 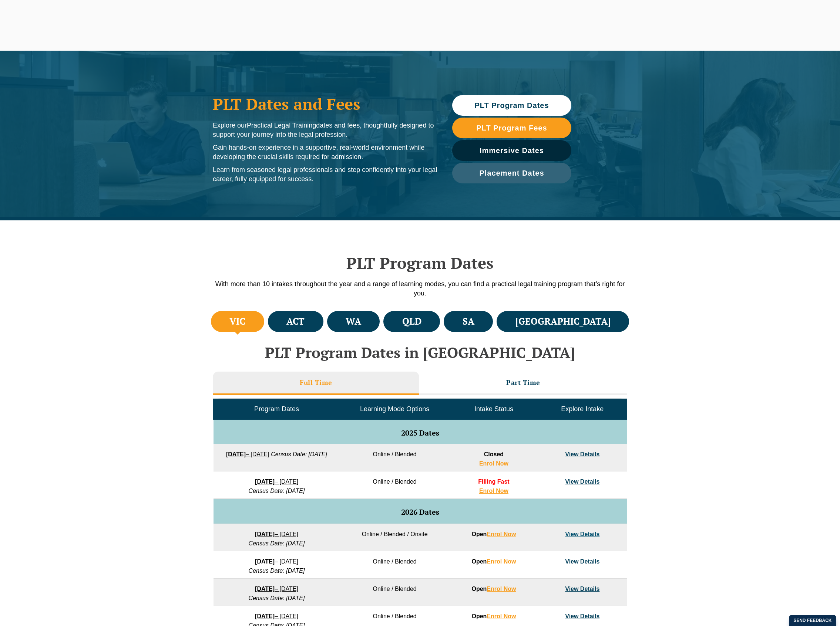 What do you see at coordinates (511, 128) in the screenshot?
I see `span: PLT Program Fees` at bounding box center [511, 128].